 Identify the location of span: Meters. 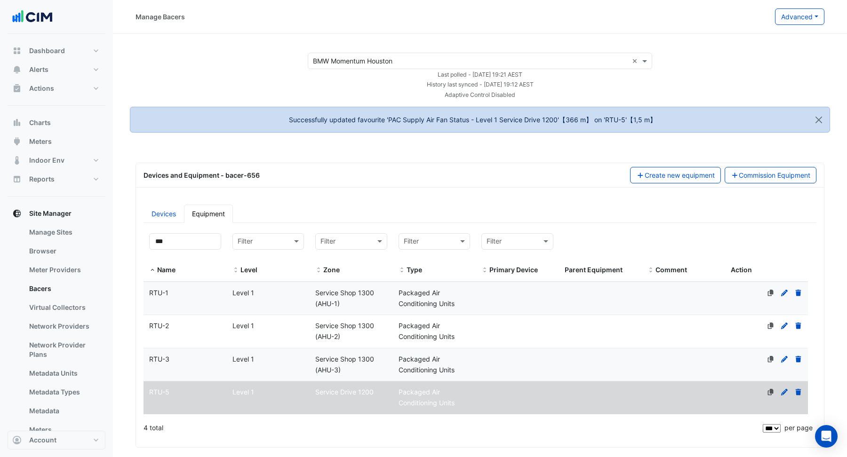
(40, 142).